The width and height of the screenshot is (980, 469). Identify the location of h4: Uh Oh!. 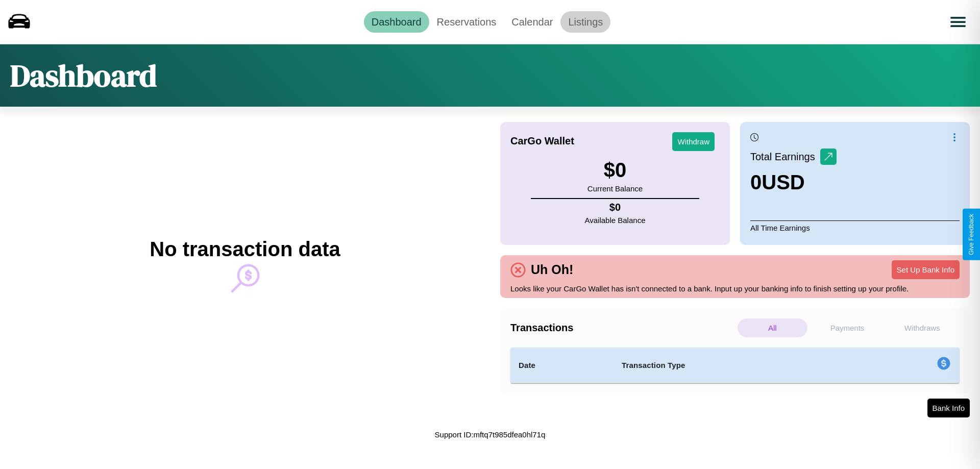
(552, 269).